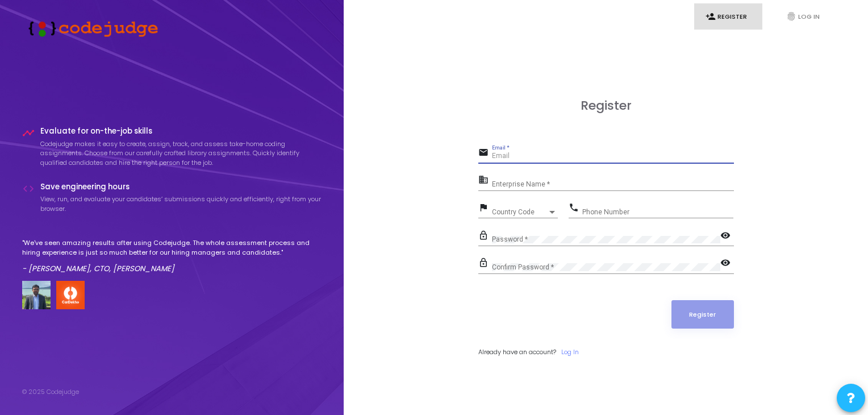 The image size is (868, 415). Describe the element at coordinates (576, 209) in the screenshot. I see `mat-icon: phone` at that location.